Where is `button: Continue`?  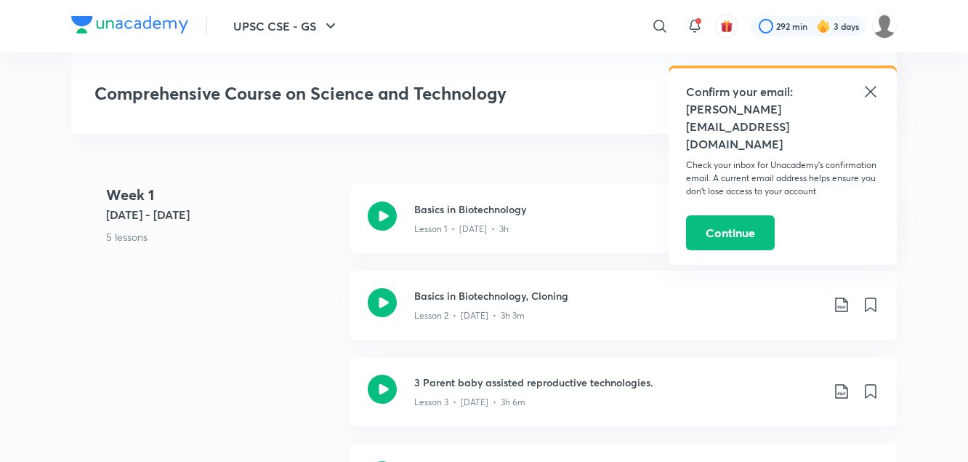 button: Continue is located at coordinates (731, 233).